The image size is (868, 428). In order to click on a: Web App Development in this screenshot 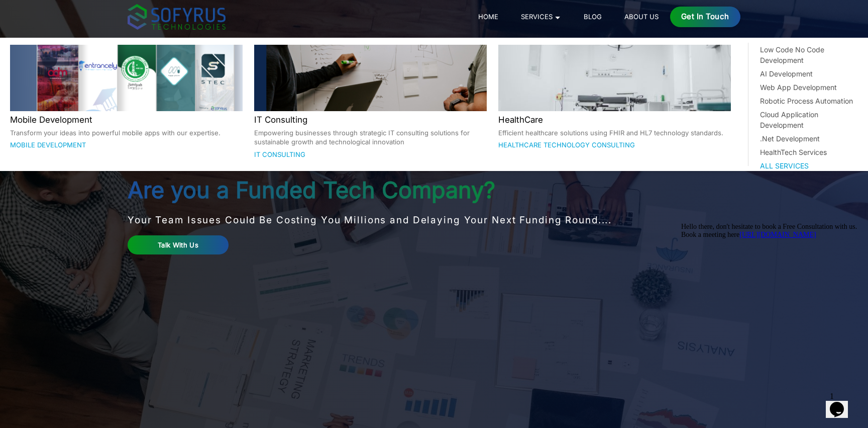, I will do `click(807, 87)`.